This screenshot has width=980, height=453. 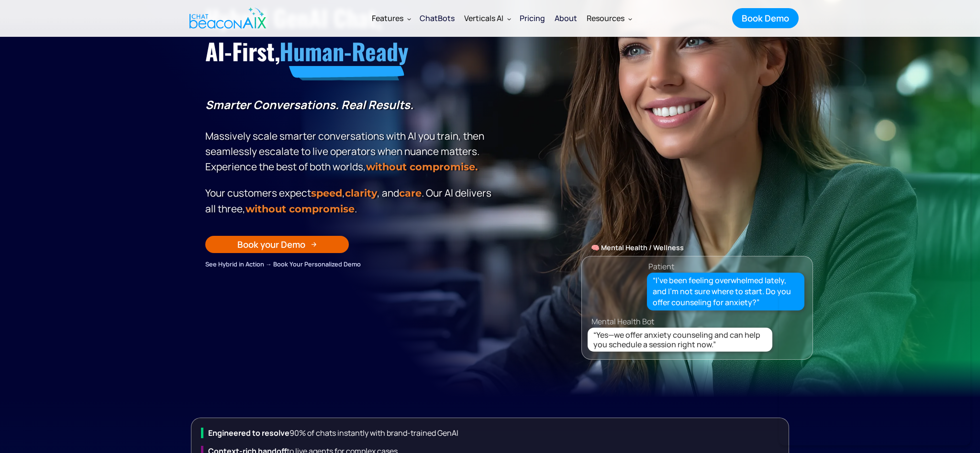 I want to click on a: home, so click(x=227, y=18).